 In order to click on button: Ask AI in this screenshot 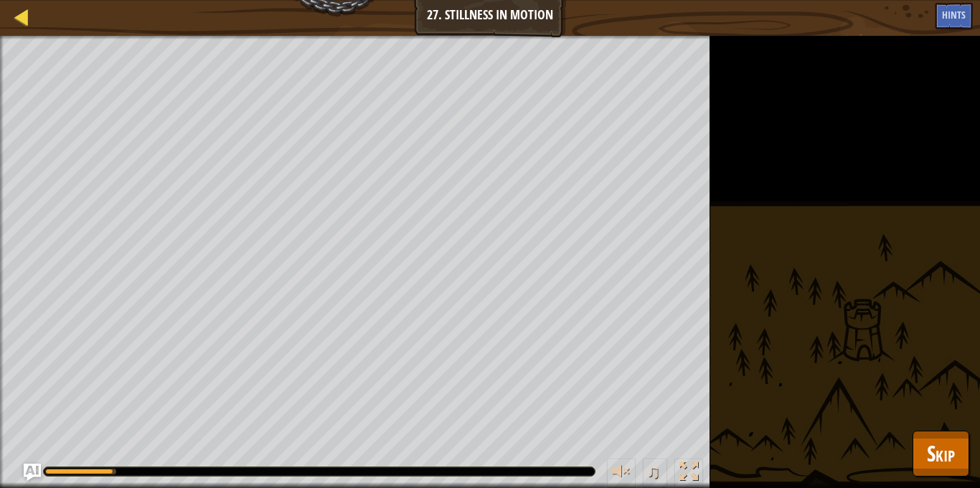, I will do `click(32, 473)`.